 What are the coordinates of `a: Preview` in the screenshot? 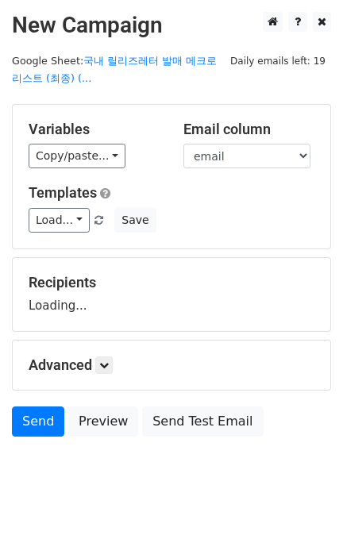 It's located at (103, 421).